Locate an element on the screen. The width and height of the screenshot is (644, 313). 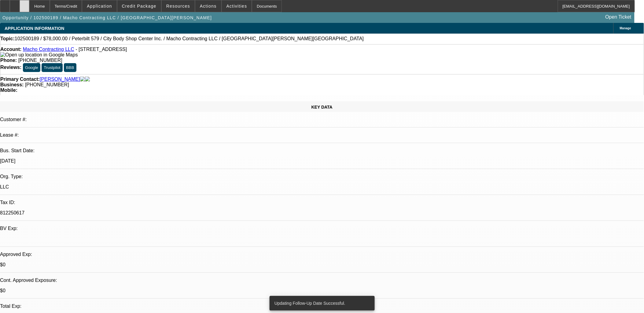
img: facebook-icon.png is located at coordinates (83, 79).